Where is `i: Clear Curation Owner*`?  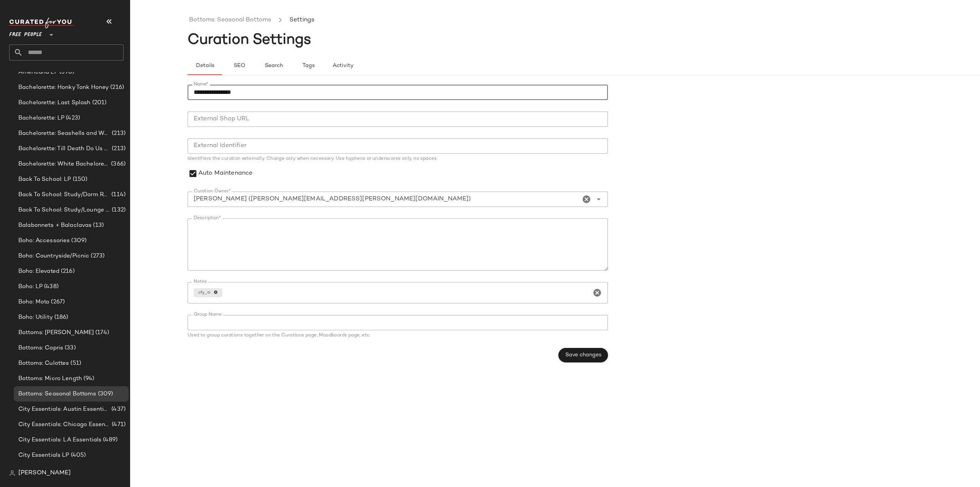 i: Clear Curation Owner* is located at coordinates (586, 199).